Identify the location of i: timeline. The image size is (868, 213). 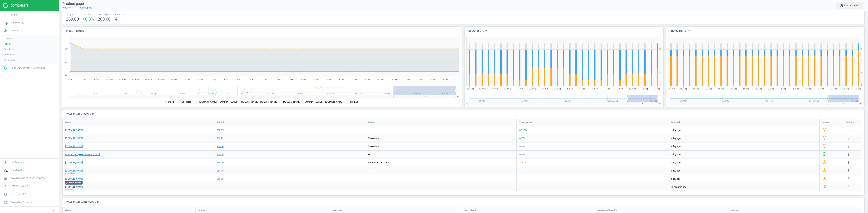
(6, 23).